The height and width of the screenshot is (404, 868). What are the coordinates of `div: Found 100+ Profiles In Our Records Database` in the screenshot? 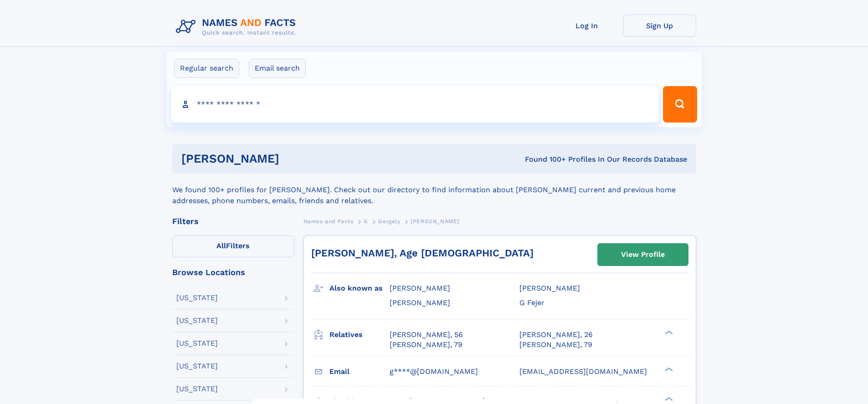 It's located at (545, 159).